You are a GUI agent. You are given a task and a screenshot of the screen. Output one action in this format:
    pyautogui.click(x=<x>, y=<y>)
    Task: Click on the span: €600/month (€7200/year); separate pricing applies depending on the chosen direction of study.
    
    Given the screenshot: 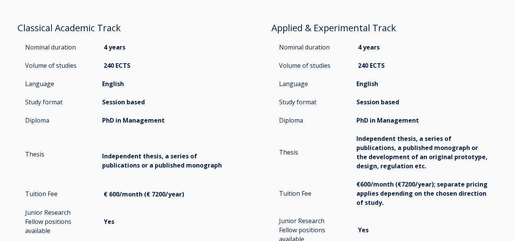 What is the action you would take?
    pyautogui.click(x=422, y=193)
    